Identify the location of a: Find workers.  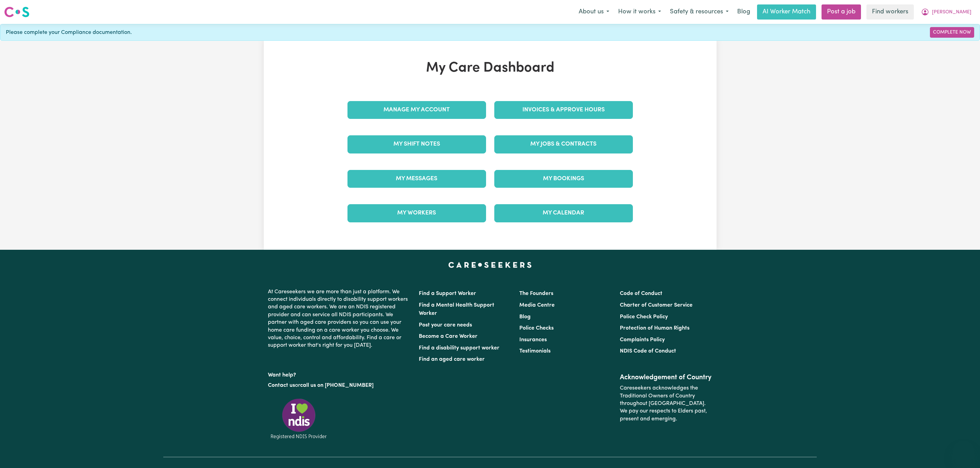
(890, 12).